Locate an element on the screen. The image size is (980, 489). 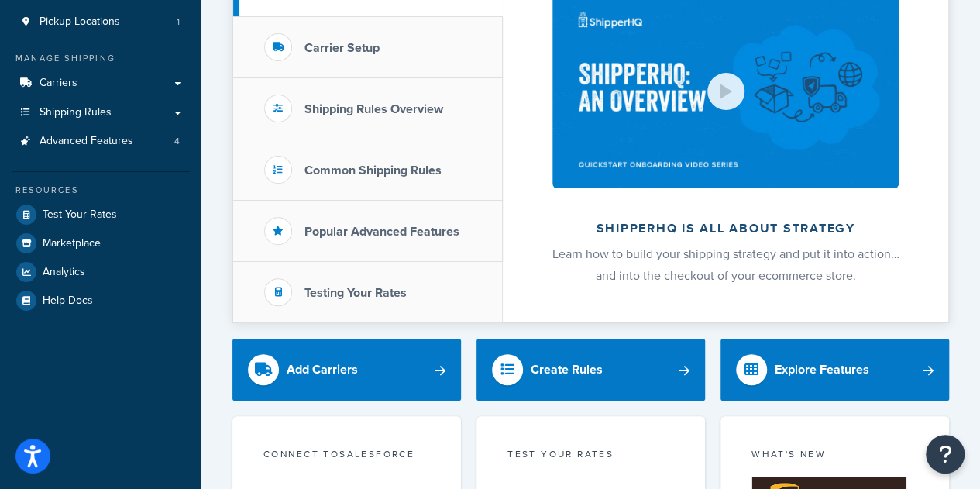
li: Pickup Locations is located at coordinates (101, 22).